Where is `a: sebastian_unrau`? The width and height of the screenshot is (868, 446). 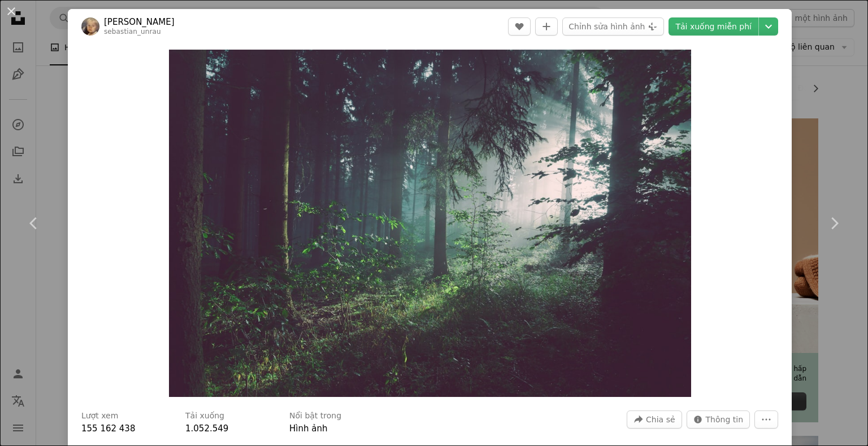 a: sebastian_unrau is located at coordinates (132, 32).